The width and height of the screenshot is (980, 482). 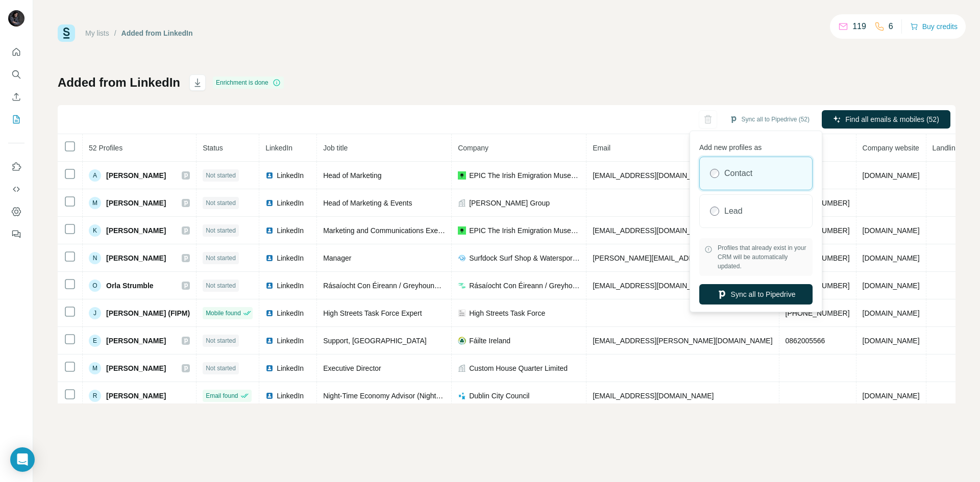 What do you see at coordinates (891, 27) in the screenshot?
I see `p: 6` at bounding box center [891, 27].